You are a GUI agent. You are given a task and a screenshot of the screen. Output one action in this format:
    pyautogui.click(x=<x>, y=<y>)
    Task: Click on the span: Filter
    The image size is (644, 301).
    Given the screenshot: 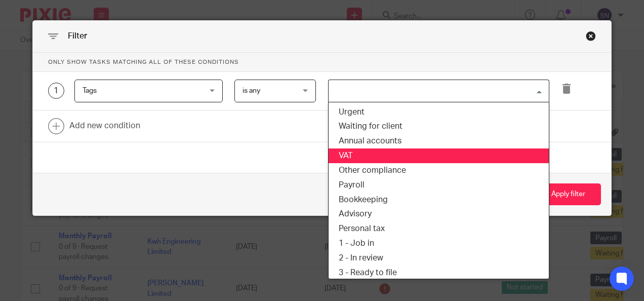 What is the action you would take?
    pyautogui.click(x=77, y=36)
    